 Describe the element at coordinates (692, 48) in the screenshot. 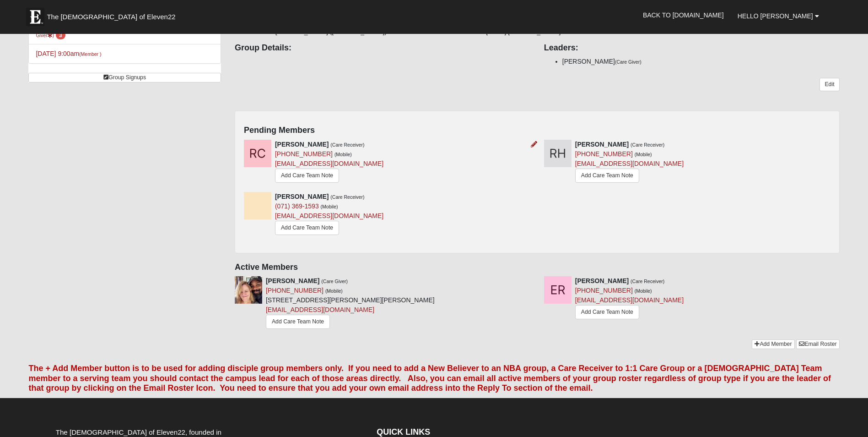

I see `h4: Leaders:` at that location.